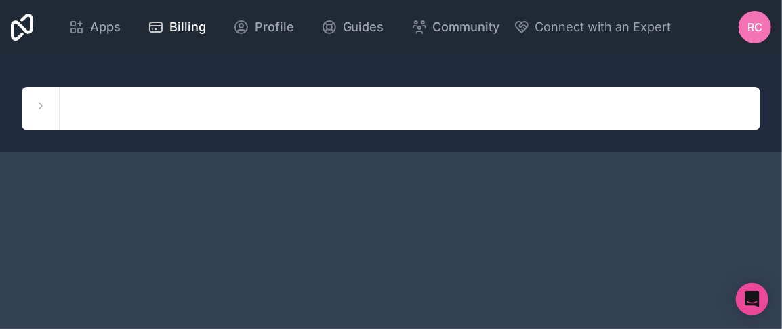 This screenshot has height=329, width=782. I want to click on span: RC, so click(755, 27).